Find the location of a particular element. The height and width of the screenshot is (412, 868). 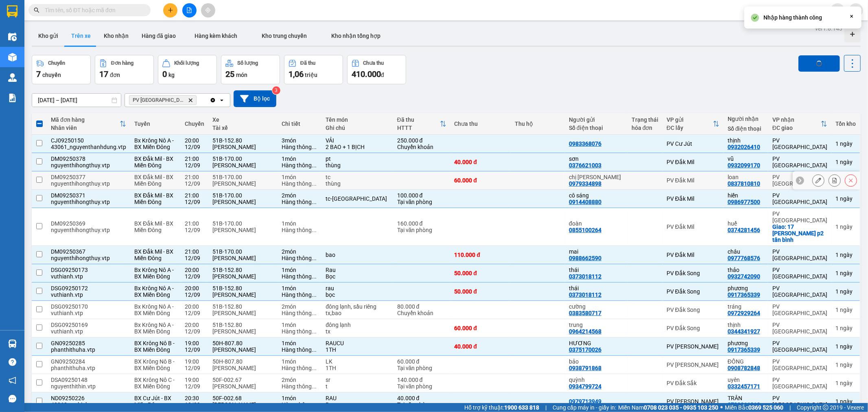

div: thùng is located at coordinates (357, 165).